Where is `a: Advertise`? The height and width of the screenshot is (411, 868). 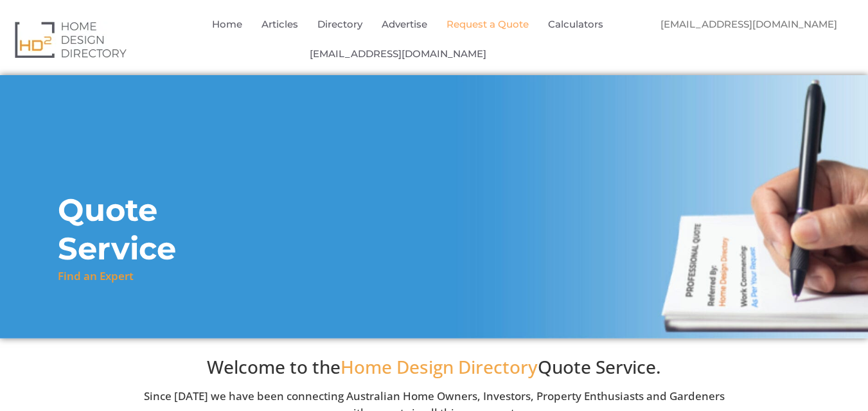 a: Advertise is located at coordinates (404, 24).